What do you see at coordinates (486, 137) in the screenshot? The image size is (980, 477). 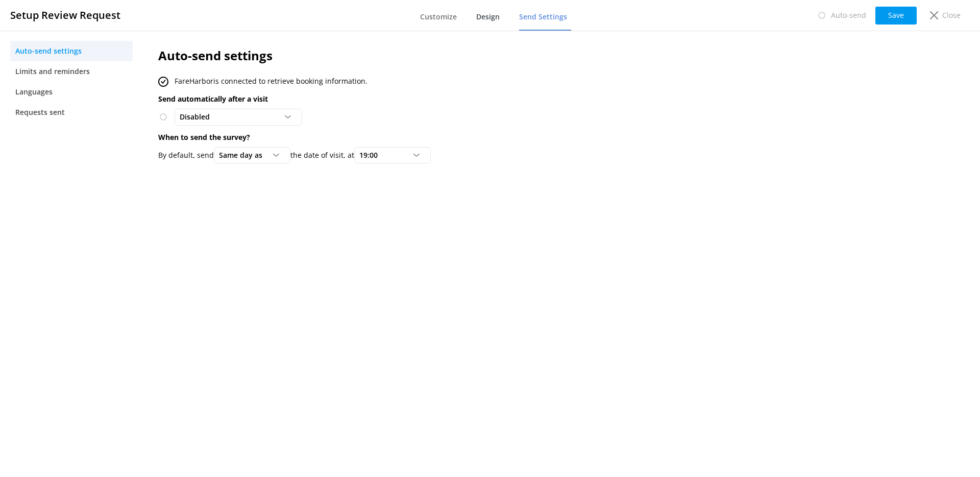 I see `p: When to send the survey?` at bounding box center [486, 137].